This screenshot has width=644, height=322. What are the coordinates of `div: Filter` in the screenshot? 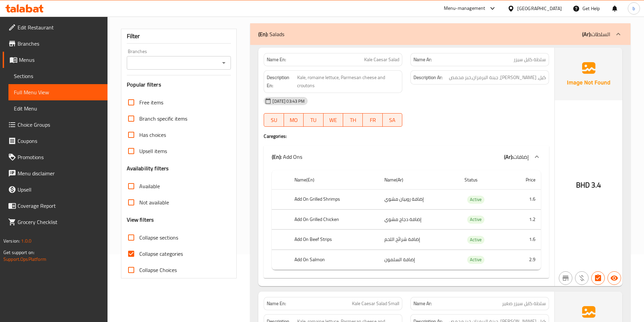 It's located at (179, 36).